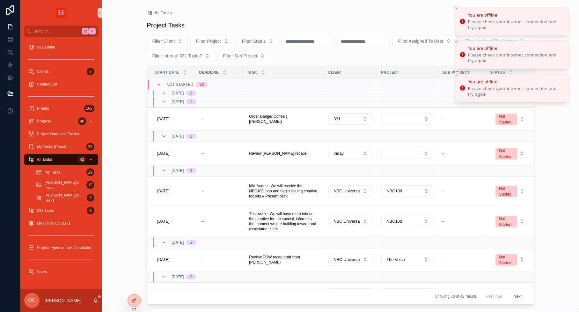  What do you see at coordinates (90, 147) in the screenshot?
I see `div: 29` at bounding box center [90, 147].